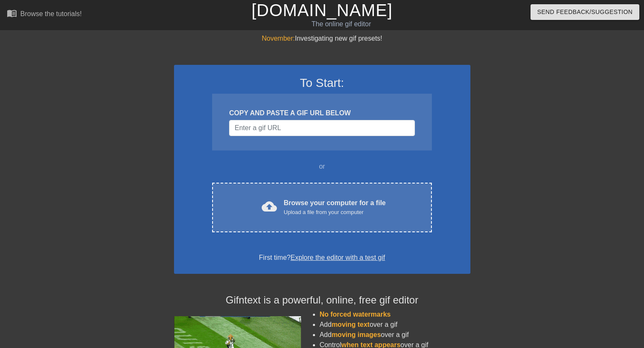 This screenshot has height=348, width=644. I want to click on button: Send Feedback/Suggestion, so click(584, 12).